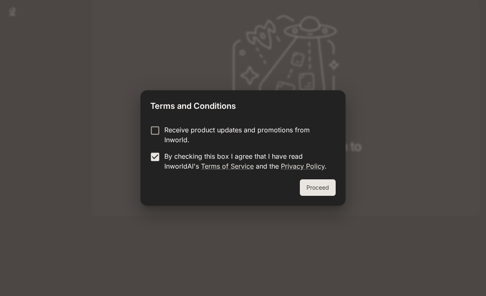  Describe the element at coordinates (247, 161) in the screenshot. I see `p: By checking this box I agree that I have read InworldAI's and the .` at that location.